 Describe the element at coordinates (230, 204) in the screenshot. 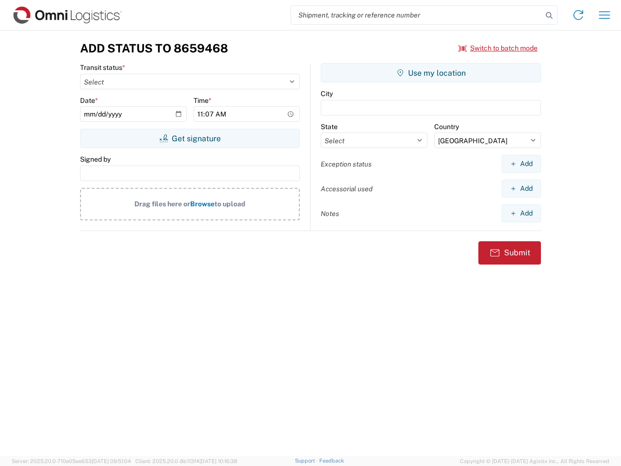

I see `span: to upload` at that location.